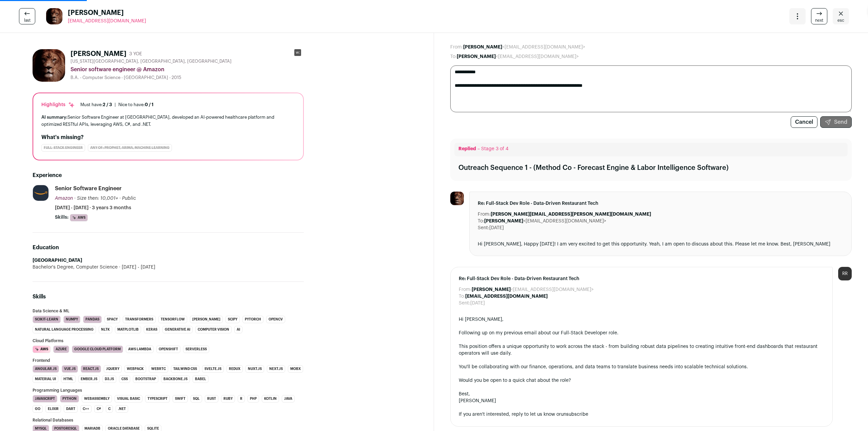  Describe the element at coordinates (88, 188) in the screenshot. I see `div: Senior software engineer` at that location.